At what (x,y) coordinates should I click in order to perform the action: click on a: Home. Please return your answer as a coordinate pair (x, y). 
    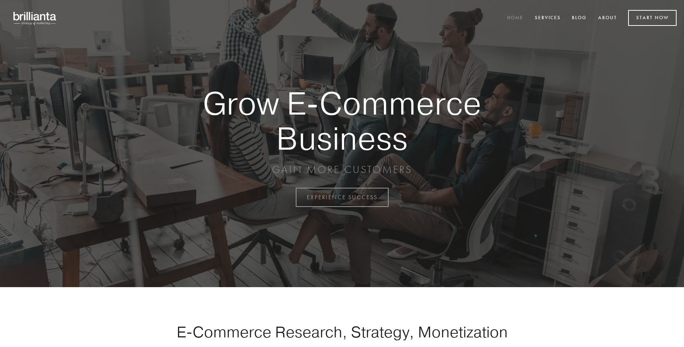
    Looking at the image, I should click on (515, 18).